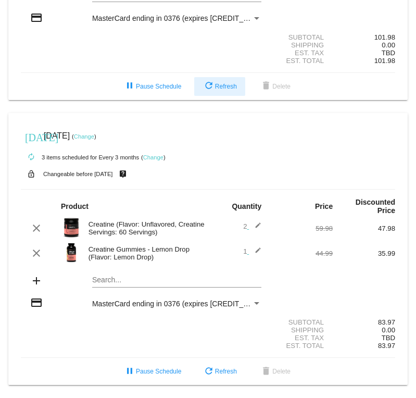 The height and width of the screenshot is (398, 416). I want to click on mat-icon: add, so click(36, 281).